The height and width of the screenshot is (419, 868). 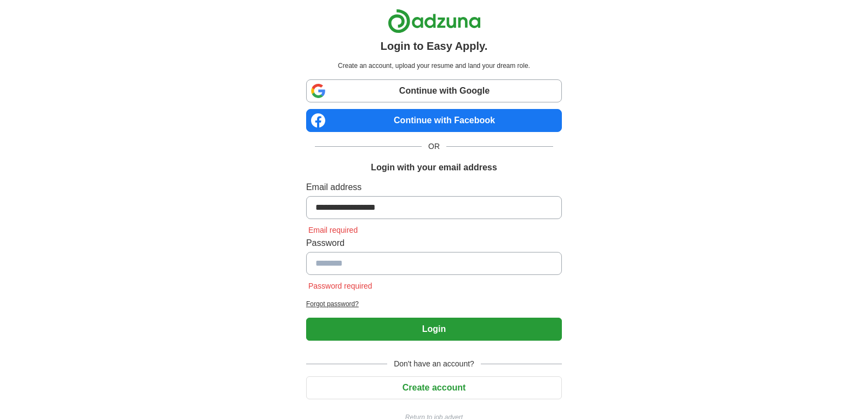 I want to click on label: Password, so click(x=434, y=243).